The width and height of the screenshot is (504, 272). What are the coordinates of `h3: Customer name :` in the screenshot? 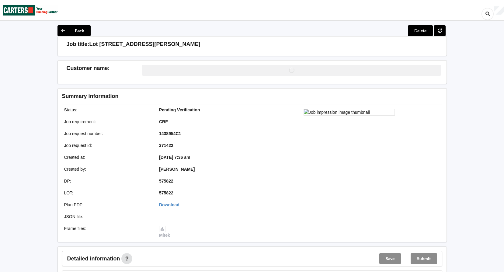 It's located at (104, 68).